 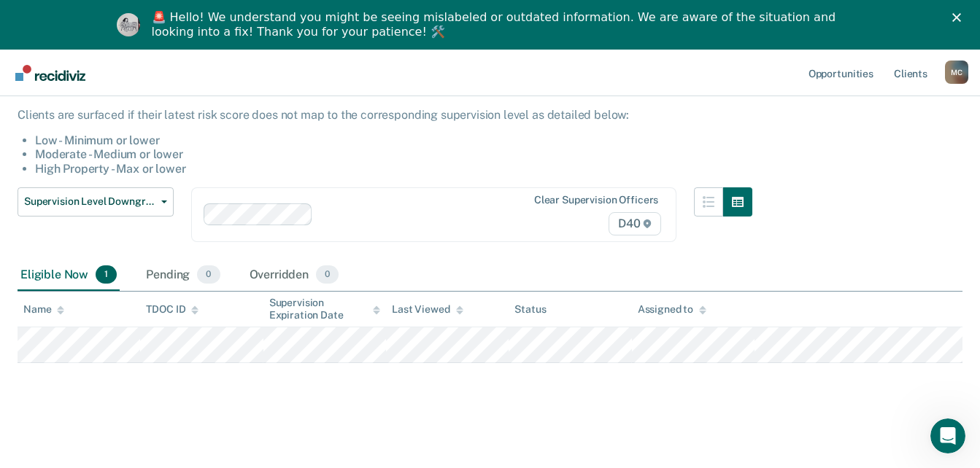 What do you see at coordinates (840, 73) in the screenshot?
I see `a: Opportunities` at bounding box center [840, 73].